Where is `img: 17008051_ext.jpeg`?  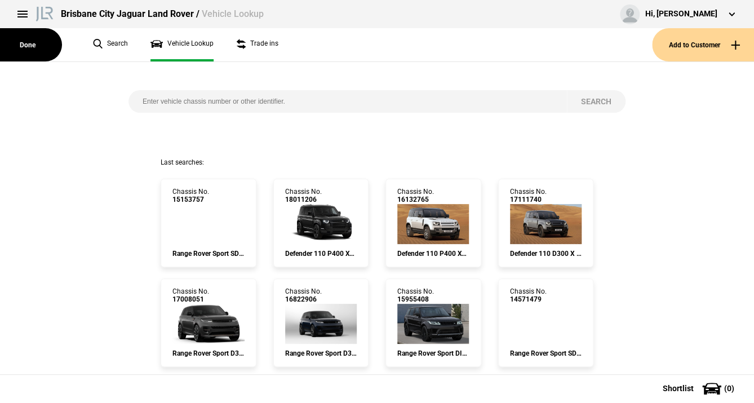
img: 17008051_ext.jpeg is located at coordinates (209, 323).